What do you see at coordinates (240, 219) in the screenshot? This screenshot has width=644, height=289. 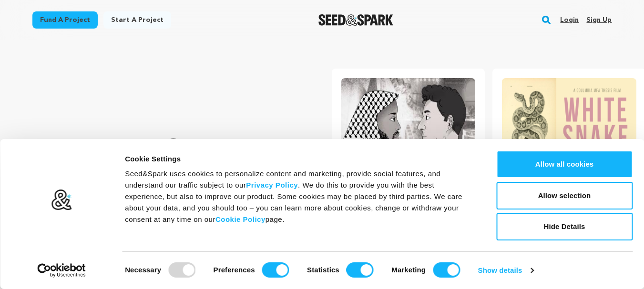 I see `a: Cookie Policy` at bounding box center [240, 219].